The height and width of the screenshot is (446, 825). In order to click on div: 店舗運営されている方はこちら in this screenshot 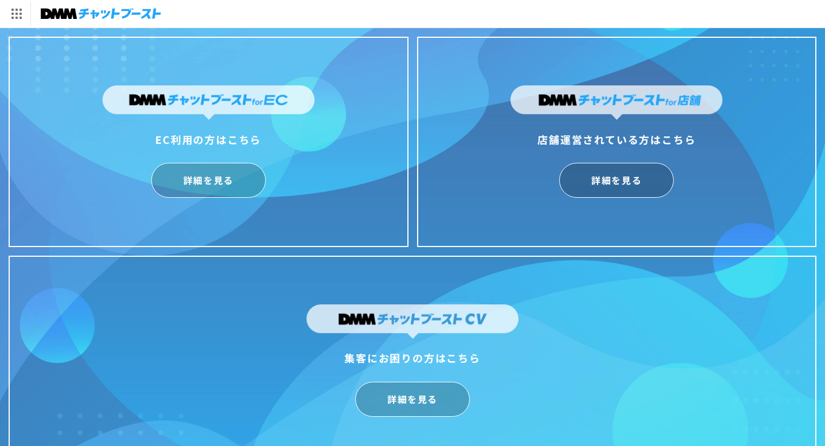, I will do `click(617, 139)`.